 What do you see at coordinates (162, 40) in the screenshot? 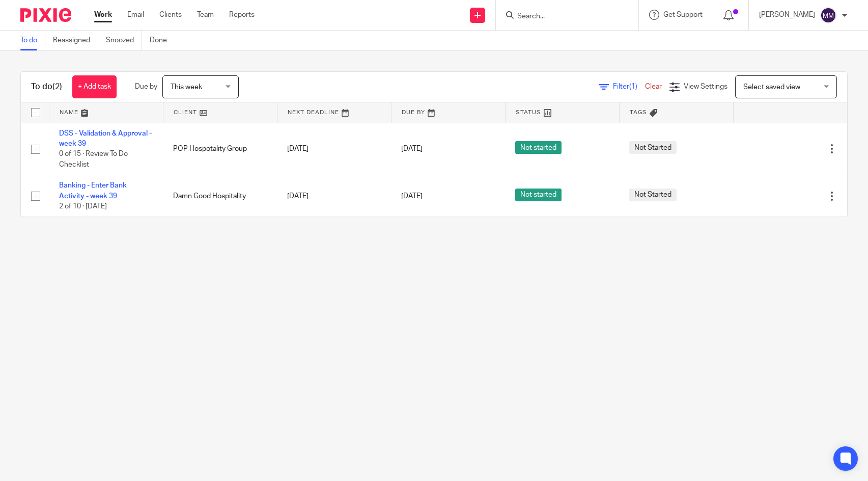
I see `a: Done` at bounding box center [162, 40].